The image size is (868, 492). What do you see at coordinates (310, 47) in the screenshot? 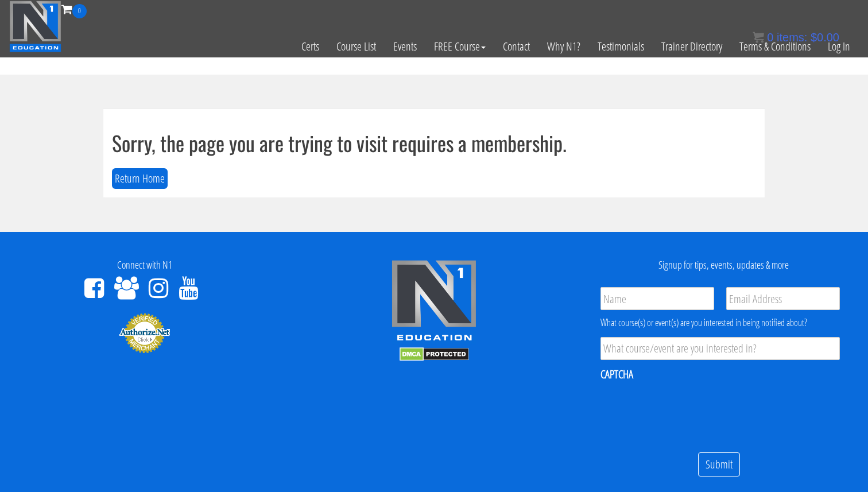
I see `a: Certs` at bounding box center [310, 47].